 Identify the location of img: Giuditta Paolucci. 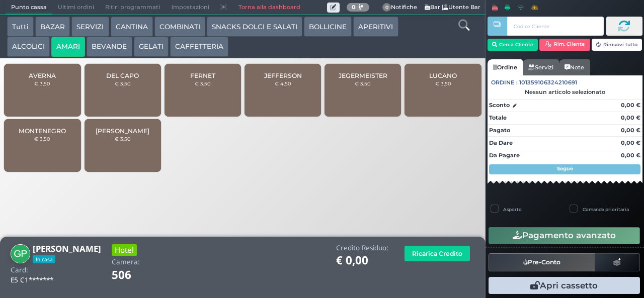
(20, 254).